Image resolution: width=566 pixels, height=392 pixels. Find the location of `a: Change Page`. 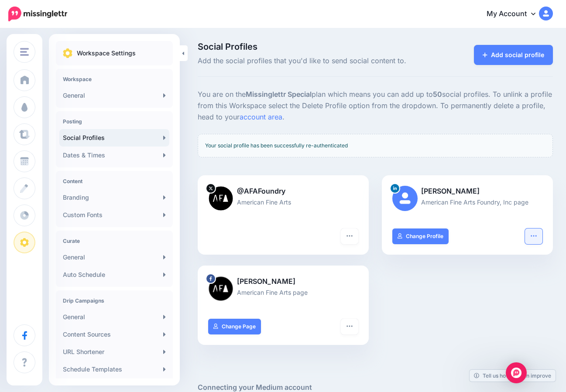

a: Change Page is located at coordinates (234, 326).